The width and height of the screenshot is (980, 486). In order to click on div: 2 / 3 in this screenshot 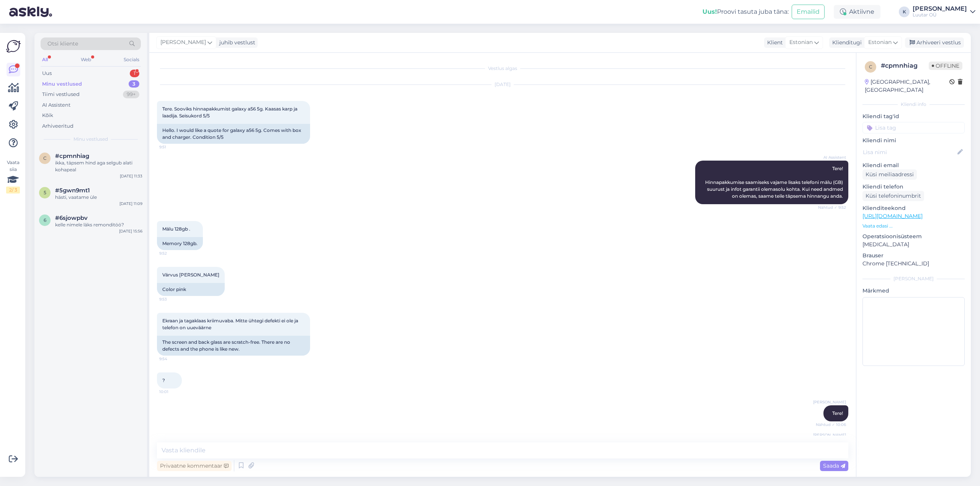, I will do `click(13, 190)`.